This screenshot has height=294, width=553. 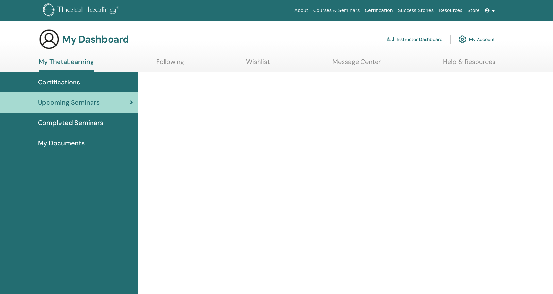 What do you see at coordinates (337, 10) in the screenshot?
I see `a: Courses & Seminars` at bounding box center [337, 10].